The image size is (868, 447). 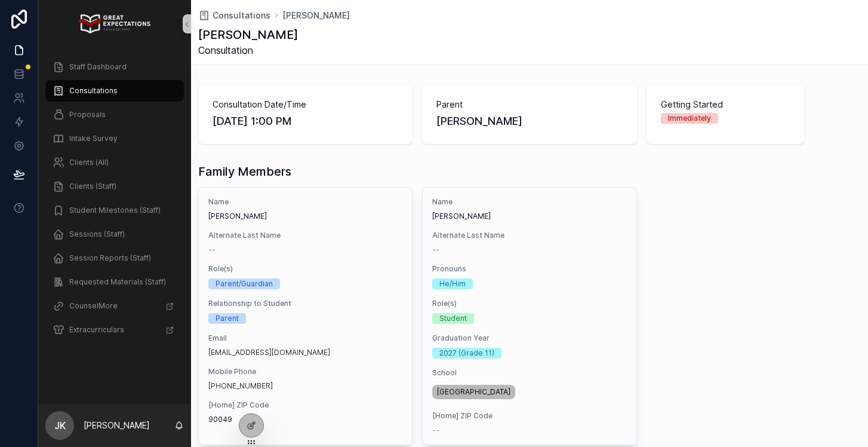 What do you see at coordinates (115, 66) in the screenshot?
I see `a: Staff Dashboard` at bounding box center [115, 66].